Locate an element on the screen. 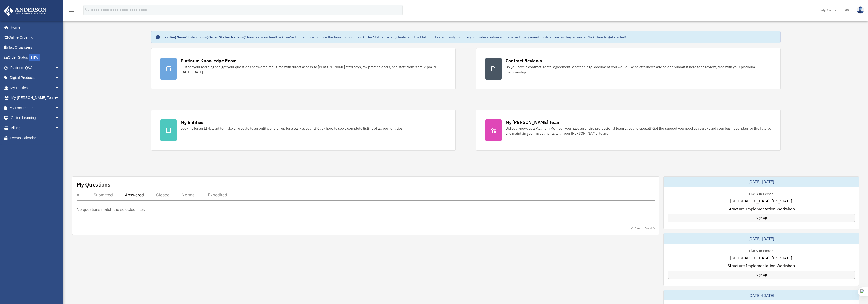  p: No questions match the selected filter. is located at coordinates (111, 209).